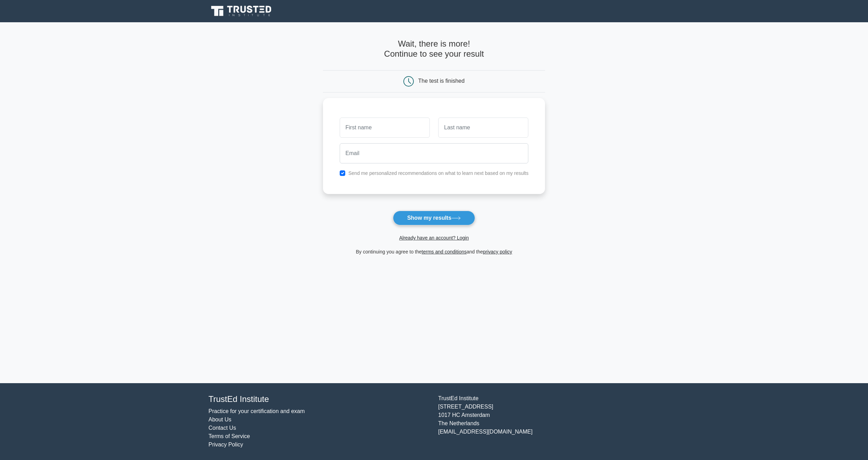  Describe the element at coordinates (498, 252) in the screenshot. I see `a: privacy policy` at that location.